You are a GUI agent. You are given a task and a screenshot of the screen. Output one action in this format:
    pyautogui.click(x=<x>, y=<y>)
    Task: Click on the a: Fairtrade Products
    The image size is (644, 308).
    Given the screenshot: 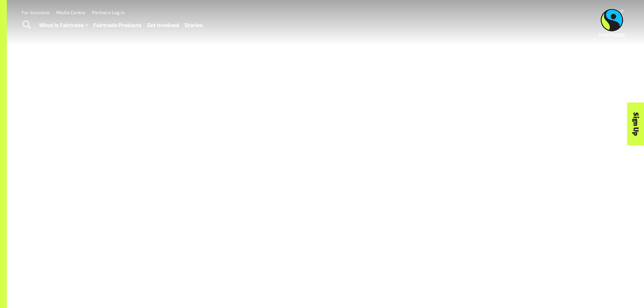 What is the action you would take?
    pyautogui.click(x=118, y=25)
    